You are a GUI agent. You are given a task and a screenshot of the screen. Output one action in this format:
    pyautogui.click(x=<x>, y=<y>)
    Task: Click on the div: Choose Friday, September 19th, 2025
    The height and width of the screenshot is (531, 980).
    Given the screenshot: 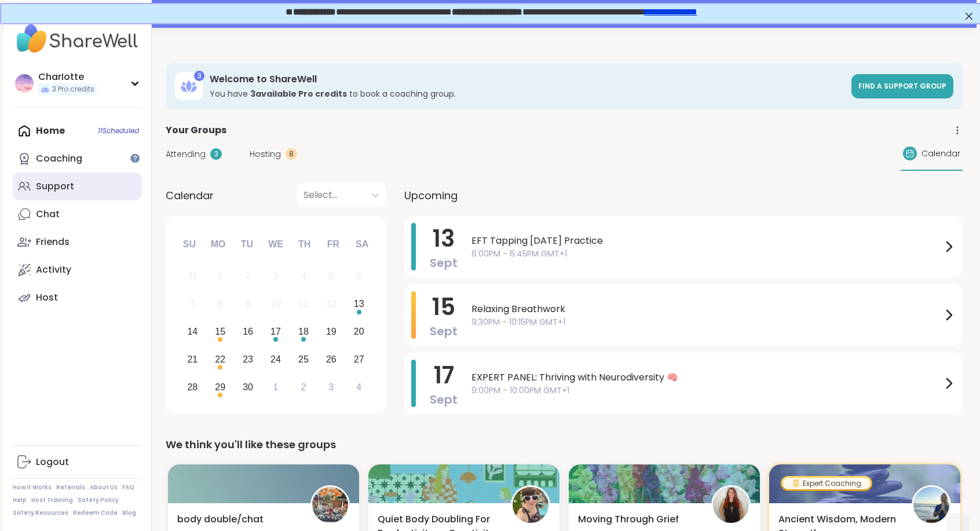 What is the action you would take?
    pyautogui.click(x=331, y=332)
    